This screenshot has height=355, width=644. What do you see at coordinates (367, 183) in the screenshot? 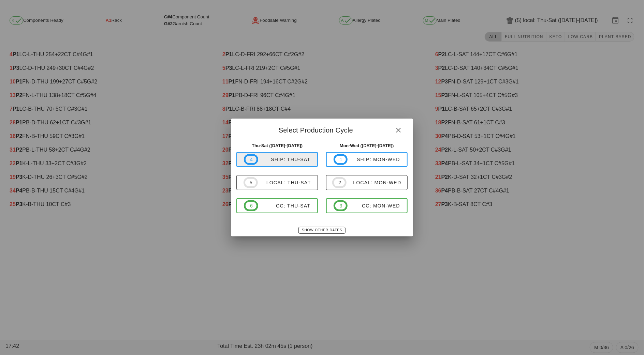
I see `button: 2local: Mon-Wed` at bounding box center [367, 183].